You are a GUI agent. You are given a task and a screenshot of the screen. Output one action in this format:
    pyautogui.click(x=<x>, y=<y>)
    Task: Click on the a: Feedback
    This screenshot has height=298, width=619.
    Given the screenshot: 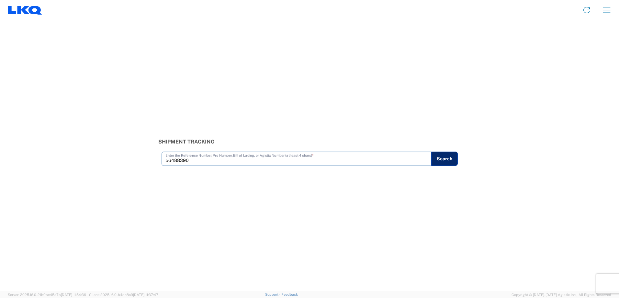 What is the action you would take?
    pyautogui.click(x=289, y=294)
    